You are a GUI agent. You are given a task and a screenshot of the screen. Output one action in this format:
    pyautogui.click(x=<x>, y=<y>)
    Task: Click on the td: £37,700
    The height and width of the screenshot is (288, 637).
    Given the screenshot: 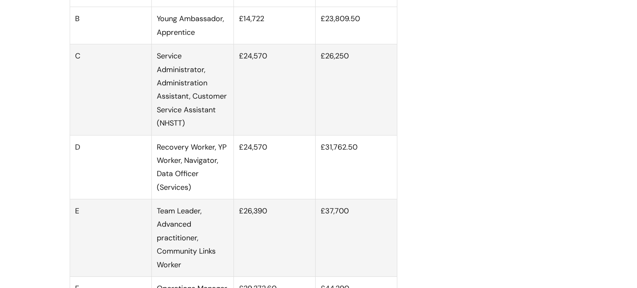 What is the action you would take?
    pyautogui.click(x=356, y=238)
    